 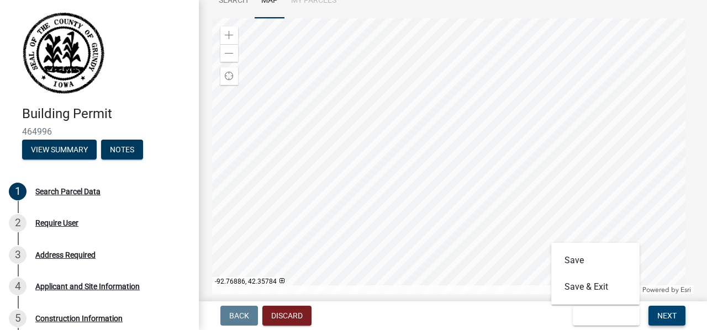 What do you see at coordinates (59, 150) in the screenshot?
I see `button: View Summary` at bounding box center [59, 150].